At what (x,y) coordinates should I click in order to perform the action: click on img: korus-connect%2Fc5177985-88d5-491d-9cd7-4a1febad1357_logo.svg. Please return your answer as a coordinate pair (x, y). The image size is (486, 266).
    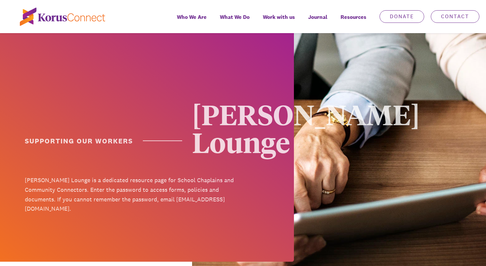
    Looking at the image, I should click on (63, 17).